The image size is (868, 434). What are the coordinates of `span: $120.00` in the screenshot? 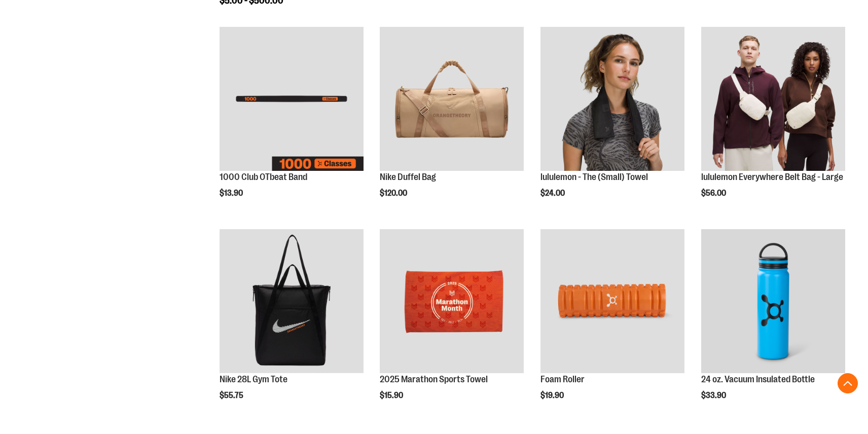 It's located at (394, 193).